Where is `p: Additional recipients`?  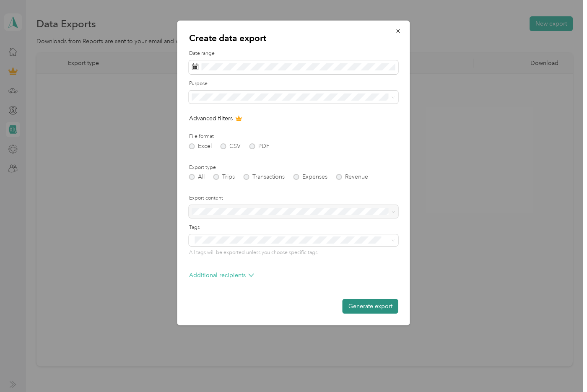
p: Additional recipients is located at coordinates (221, 275).